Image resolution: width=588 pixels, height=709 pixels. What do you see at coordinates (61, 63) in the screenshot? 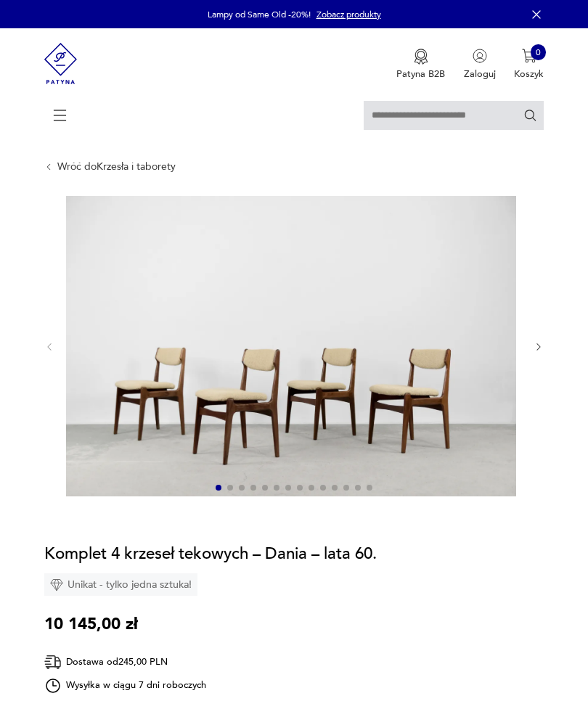
I see `img: Patyna - sklep z meblami i dekoracjami vintage` at bounding box center [61, 63].